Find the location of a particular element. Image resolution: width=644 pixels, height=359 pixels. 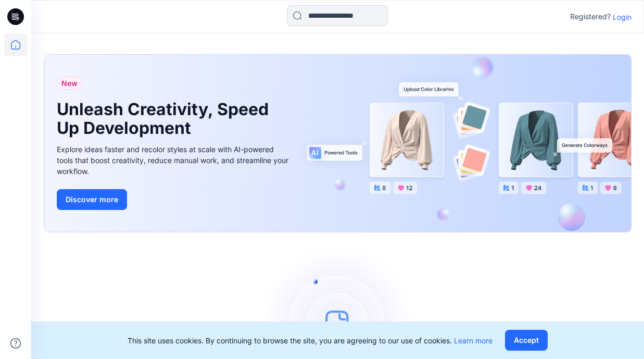

a: Learn more is located at coordinates (473, 340).